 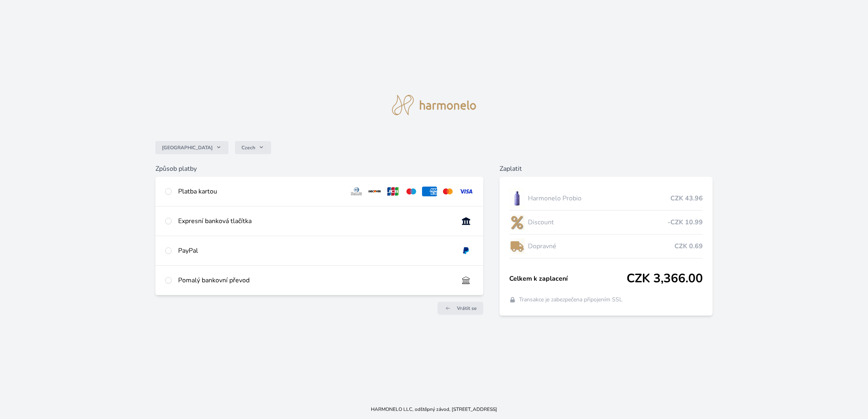 I want to click on div: Platba kartou, so click(x=260, y=191).